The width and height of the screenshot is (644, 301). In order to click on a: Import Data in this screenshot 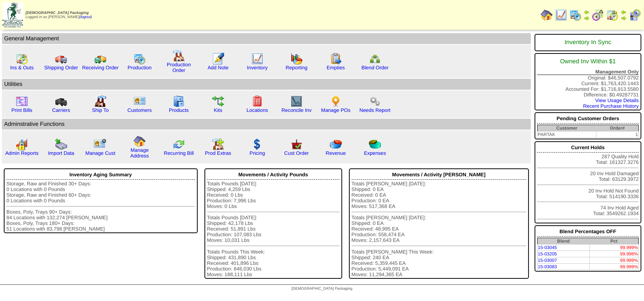, I will do `click(61, 153)`.